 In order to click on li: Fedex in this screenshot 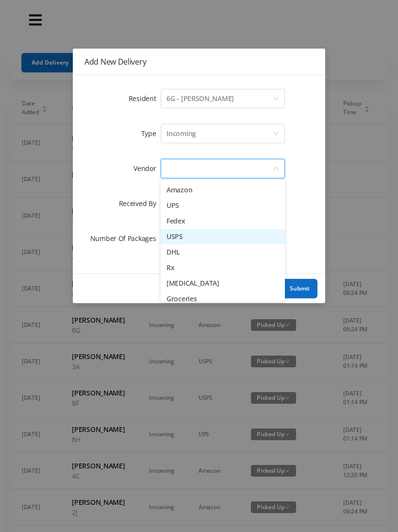, I will do `click(223, 221)`.